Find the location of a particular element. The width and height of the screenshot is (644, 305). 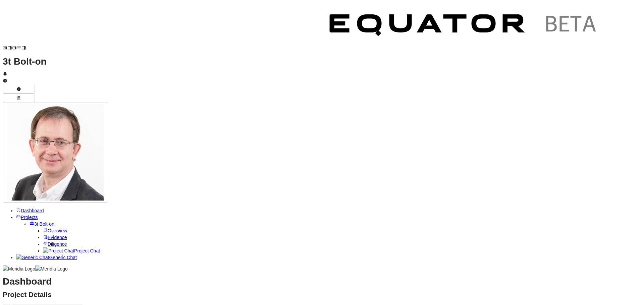

span: 3t Bolt-on is located at coordinates (44, 224).